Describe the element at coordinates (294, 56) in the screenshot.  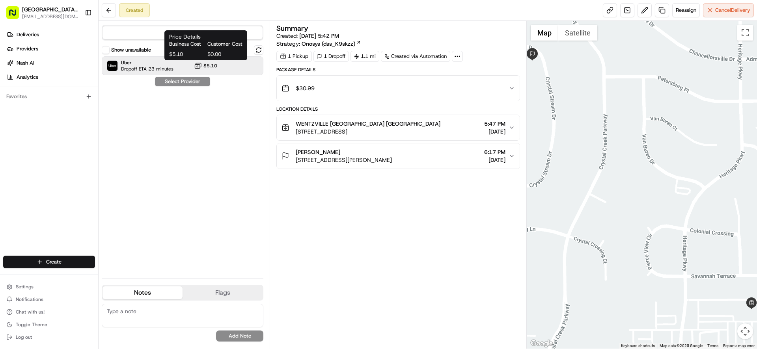
I see `div: 1 Pickup` at that location.